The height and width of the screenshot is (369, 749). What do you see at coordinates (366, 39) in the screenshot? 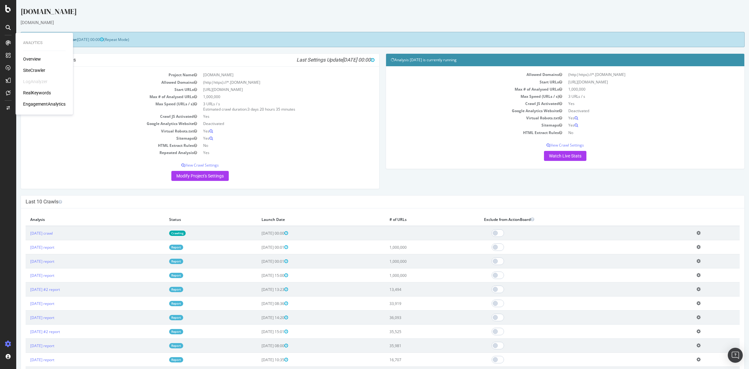
I see `div: (Repeat Mode)` at bounding box center [366, 39].